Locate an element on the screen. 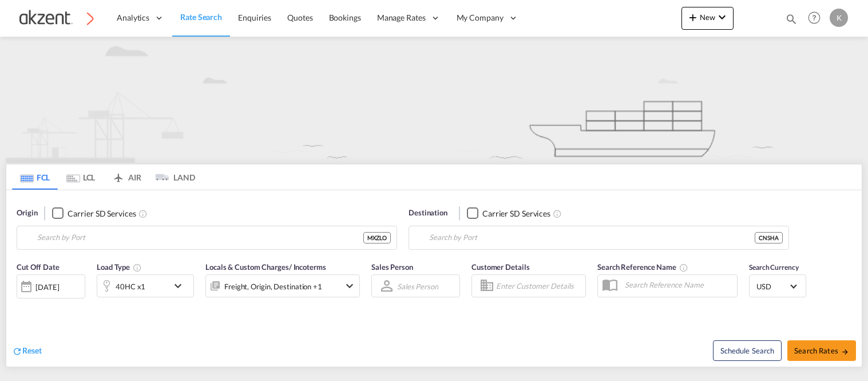 Image resolution: width=868 pixels, height=381 pixels. span: Reset is located at coordinates (32, 350).